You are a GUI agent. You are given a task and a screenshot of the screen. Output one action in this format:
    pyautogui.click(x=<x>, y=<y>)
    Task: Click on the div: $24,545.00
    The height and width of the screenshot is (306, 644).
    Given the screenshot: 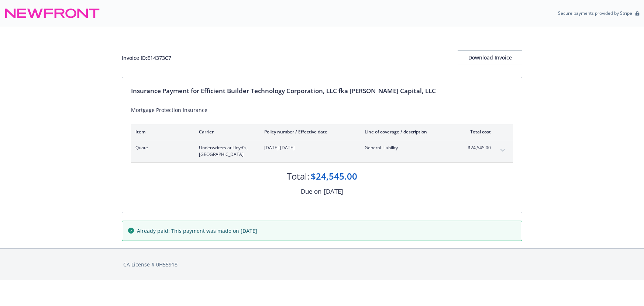 What is the action you would take?
    pyautogui.click(x=334, y=176)
    